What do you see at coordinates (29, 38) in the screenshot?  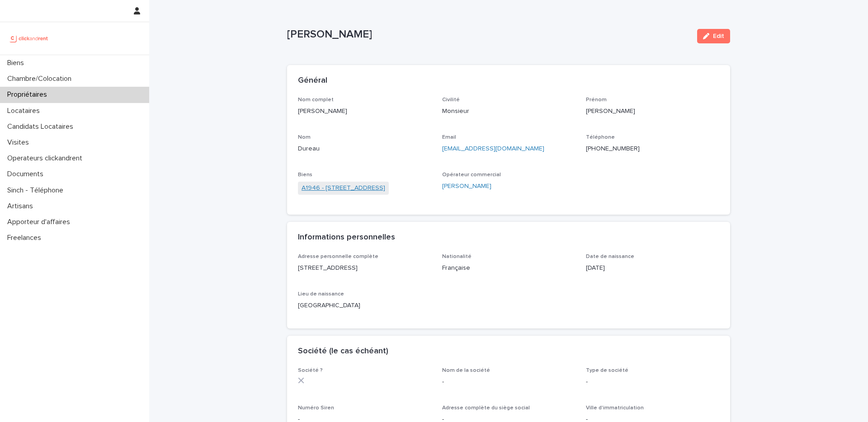 I see `img: UCB0brd3T0yccxBKYDjQ` at bounding box center [29, 38].